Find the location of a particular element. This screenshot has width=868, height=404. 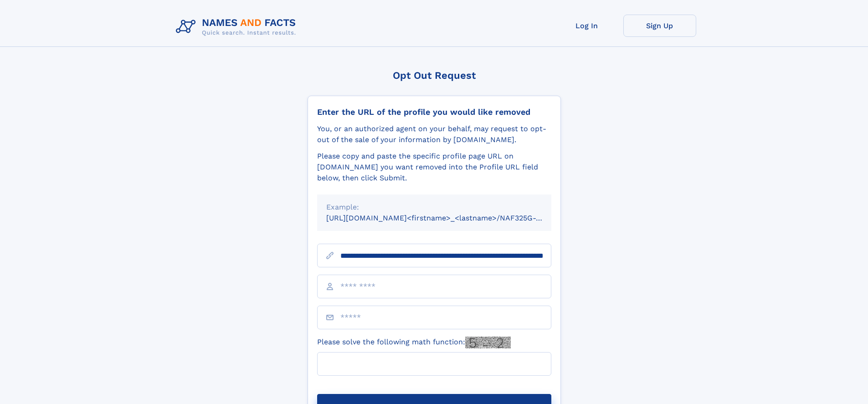

div: Opt Out Request is located at coordinates (434, 75).